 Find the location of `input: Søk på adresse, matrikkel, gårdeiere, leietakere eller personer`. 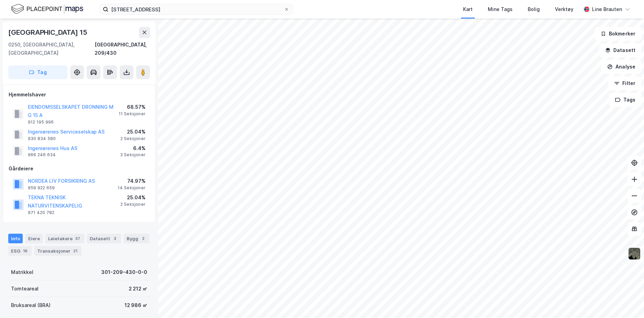

input: Søk på adresse, matrikkel, gårdeiere, leietakere eller personer is located at coordinates (196, 10).